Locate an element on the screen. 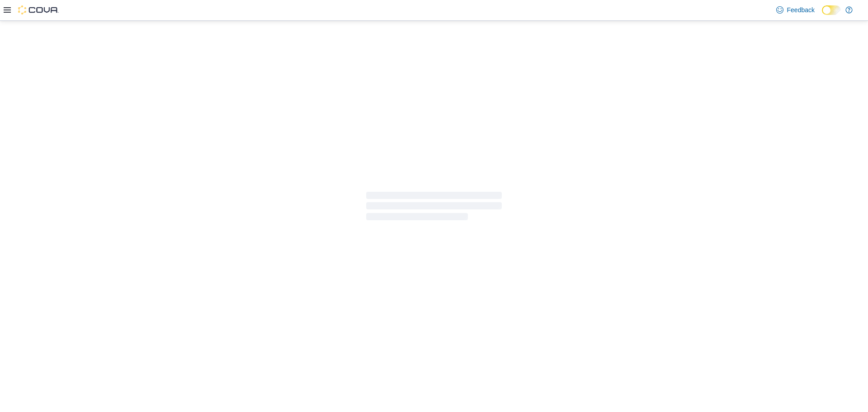 Image resolution: width=868 pixels, height=412 pixels. input: Dark Mode is located at coordinates (831, 10).